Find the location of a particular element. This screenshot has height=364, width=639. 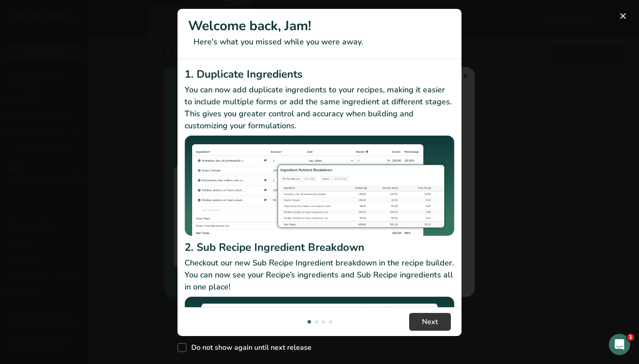

button: Next is located at coordinates (430, 322).